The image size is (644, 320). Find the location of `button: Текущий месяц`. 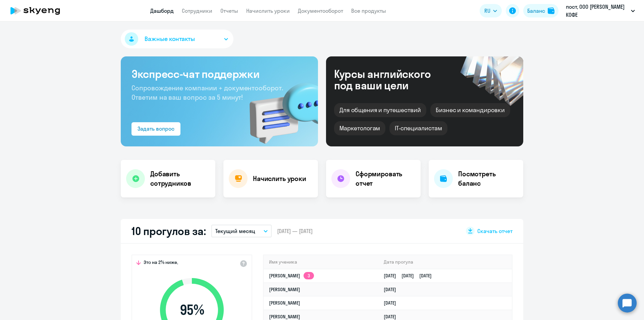

button: Текущий месяц is located at coordinates (242, 231).